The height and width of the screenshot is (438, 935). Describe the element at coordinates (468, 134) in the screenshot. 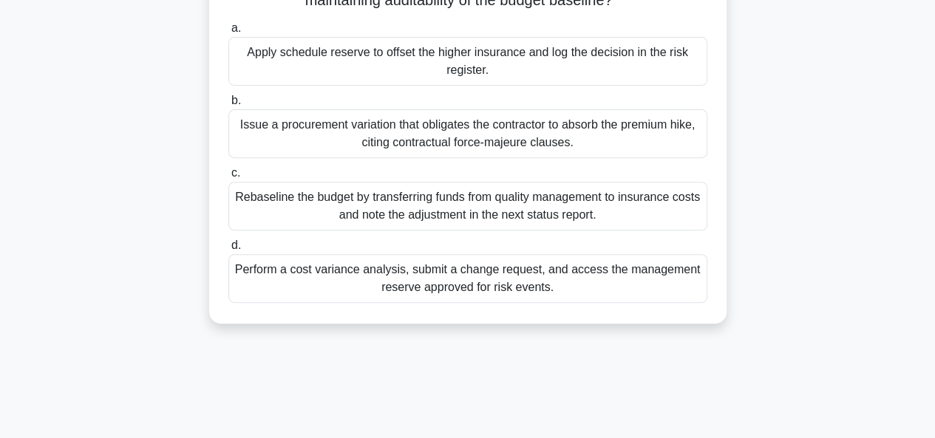

I see `div: Issue a procurement variation that obligates the contractor to absorb the premium hike, citing co...` at that location.